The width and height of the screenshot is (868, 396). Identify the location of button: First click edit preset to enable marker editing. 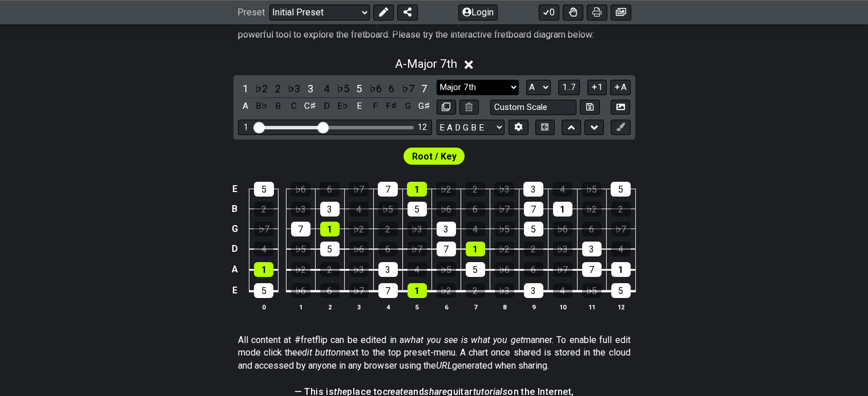
(621, 127).